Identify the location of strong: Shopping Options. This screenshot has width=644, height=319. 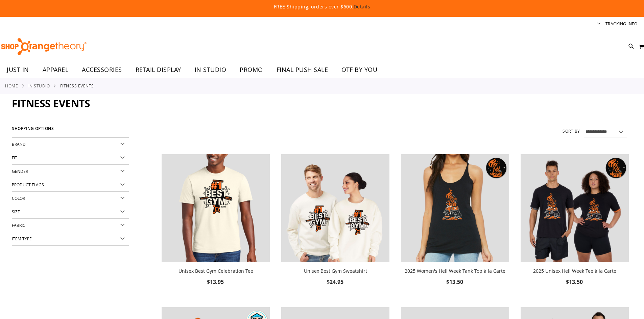
(70, 130).